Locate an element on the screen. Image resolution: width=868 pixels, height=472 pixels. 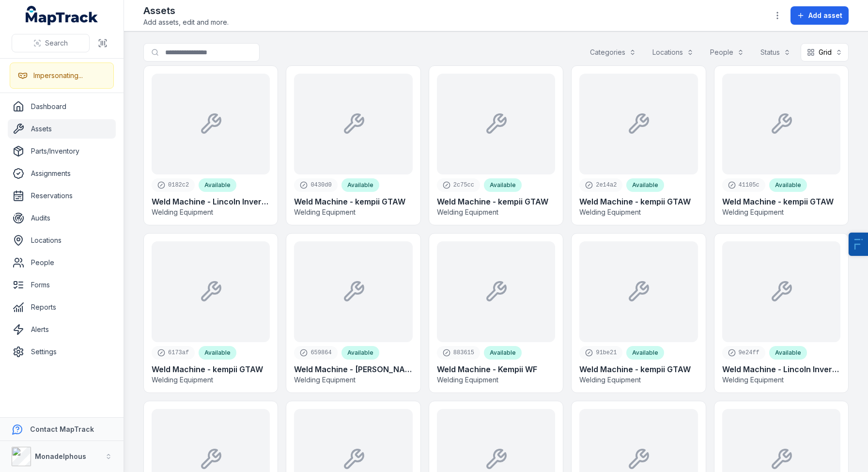
a: Audits is located at coordinates (62, 218).